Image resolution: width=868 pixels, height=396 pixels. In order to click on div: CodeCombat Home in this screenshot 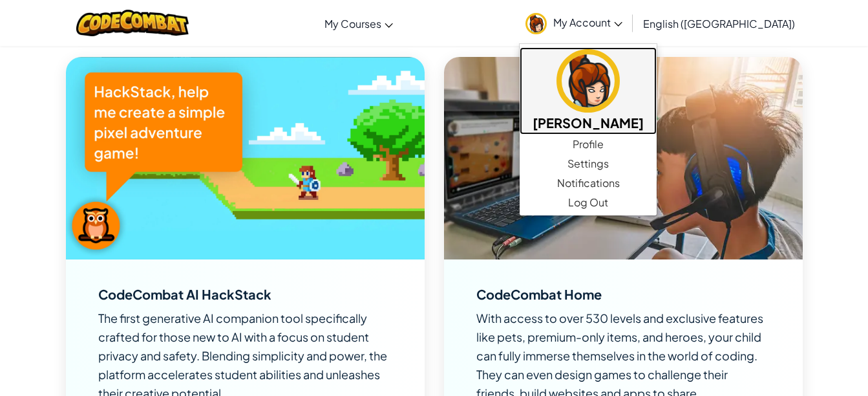, I will do `click(539, 294)`.